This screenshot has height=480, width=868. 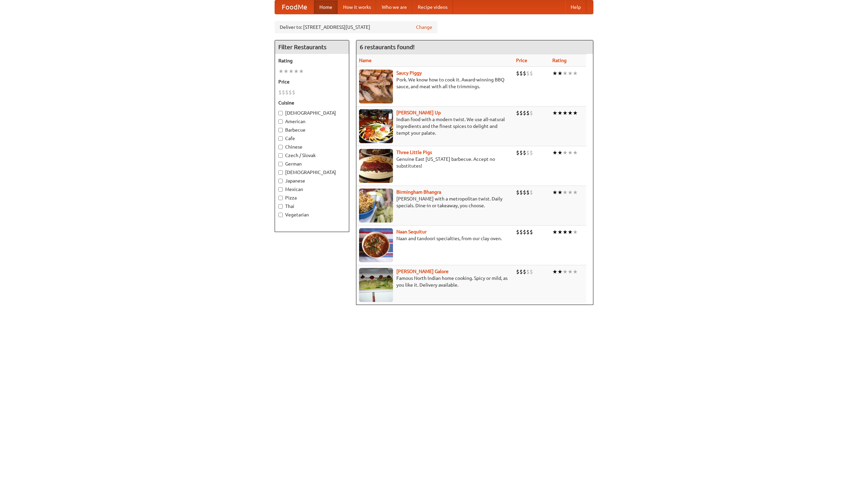 I want to click on input: Japanese, so click(x=281, y=181).